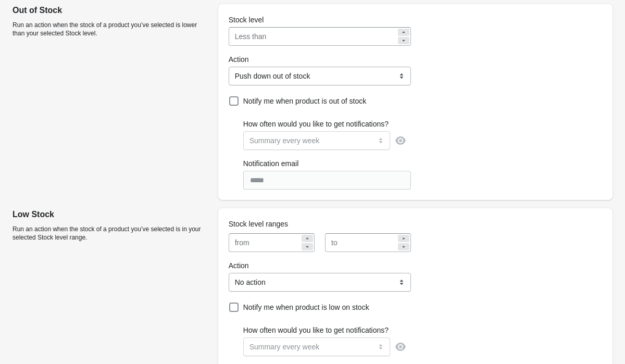 The height and width of the screenshot is (364, 625). Describe the element at coordinates (111, 11) in the screenshot. I see `p: Out of Stock` at that location.